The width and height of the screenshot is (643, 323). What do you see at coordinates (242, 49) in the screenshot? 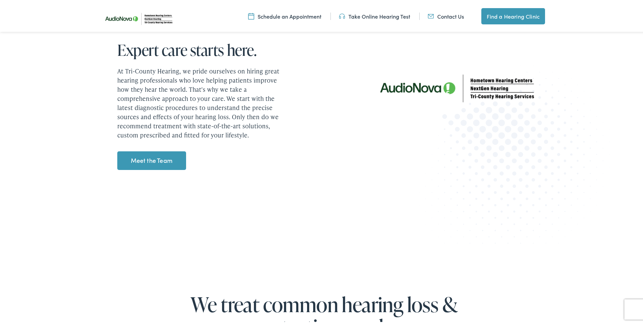
I see `span: here.` at bounding box center [242, 49].